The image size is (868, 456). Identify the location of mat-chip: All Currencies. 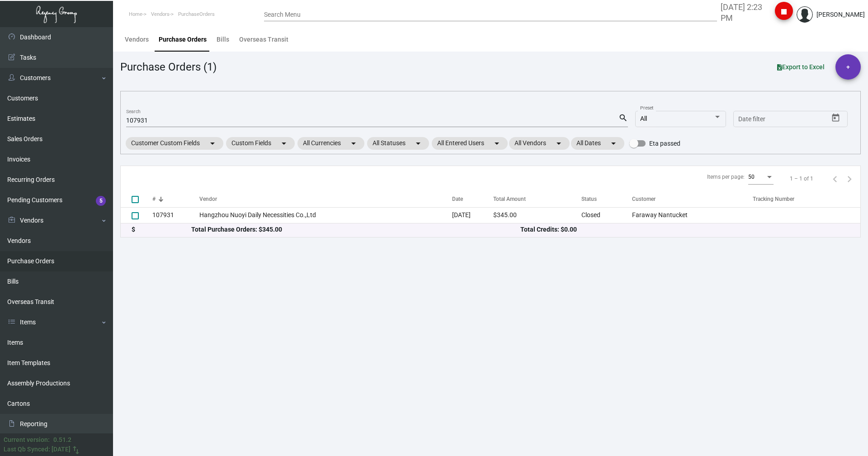
(331, 143).